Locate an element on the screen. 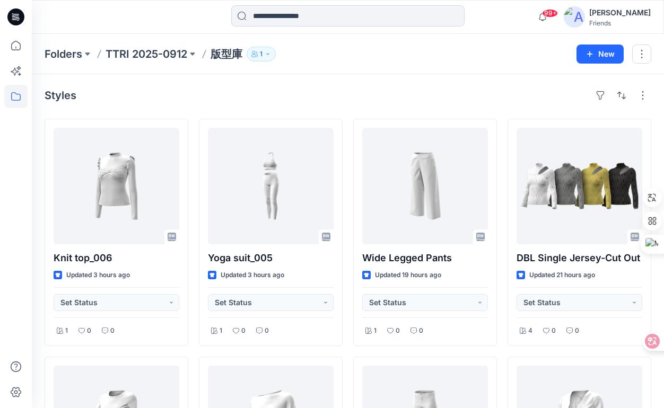 This screenshot has height=408, width=664. p: DBL Single Jersey-Cut Out is located at coordinates (579, 258).